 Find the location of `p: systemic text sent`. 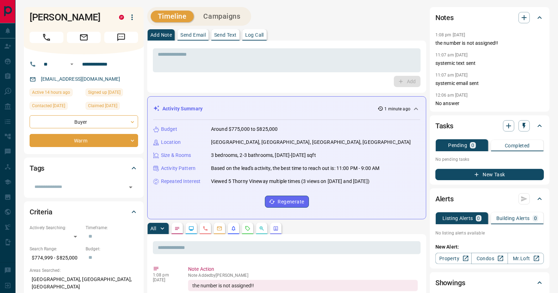

p: systemic text sent is located at coordinates (490, 63).